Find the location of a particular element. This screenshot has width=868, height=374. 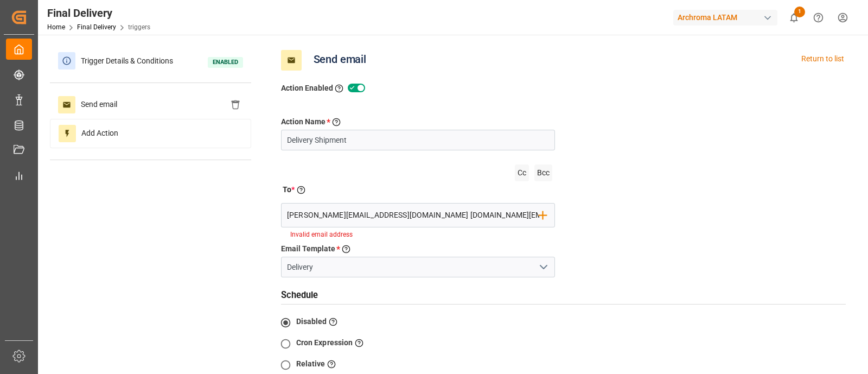

div: Return to list is located at coordinates (823, 60).